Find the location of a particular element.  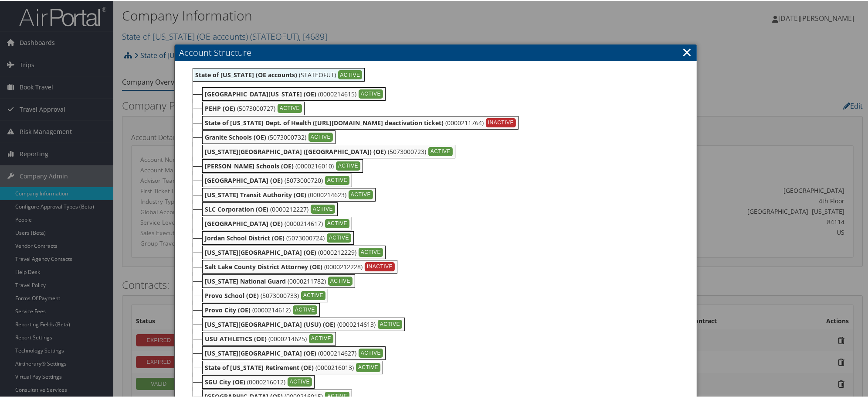

b: SGU City (OE) is located at coordinates (225, 381).